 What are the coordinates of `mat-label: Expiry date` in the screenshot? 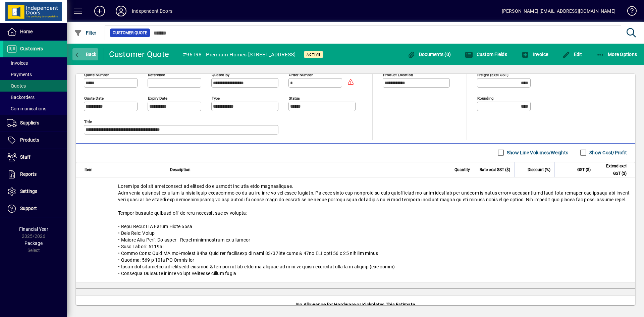 It's located at (157, 98).